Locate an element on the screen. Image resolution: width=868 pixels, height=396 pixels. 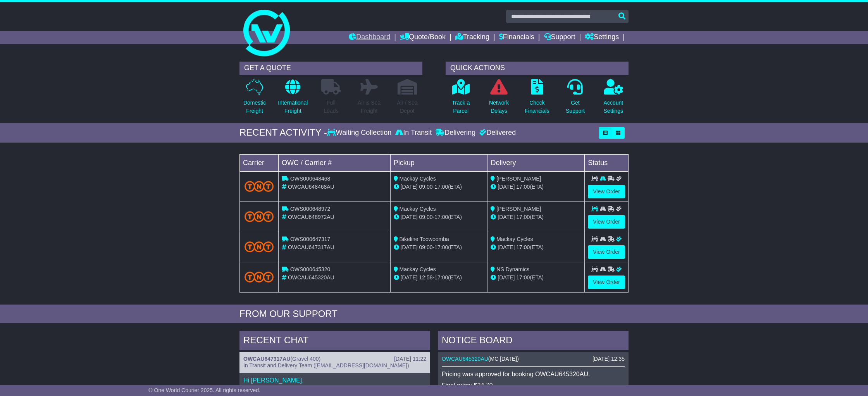
p: Check Financials is located at coordinates (537, 107).